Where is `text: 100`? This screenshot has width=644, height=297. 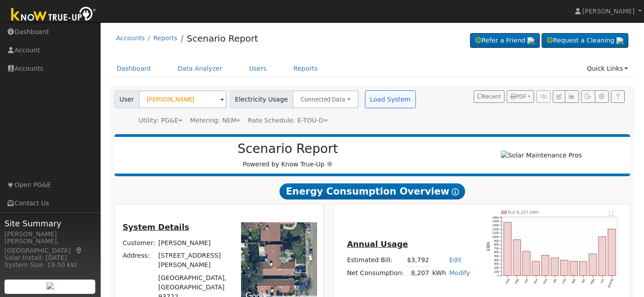 text: 100 is located at coordinates (496, 272).